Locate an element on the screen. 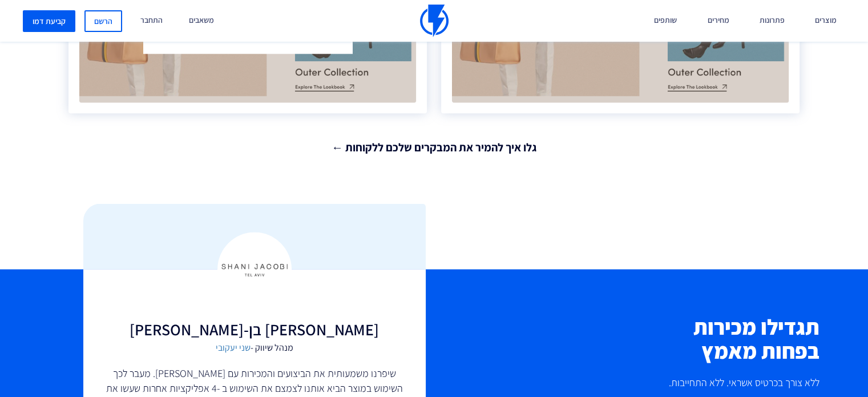 Image resolution: width=868 pixels, height=397 pixels. a: קביעת דמו is located at coordinates (49, 21).